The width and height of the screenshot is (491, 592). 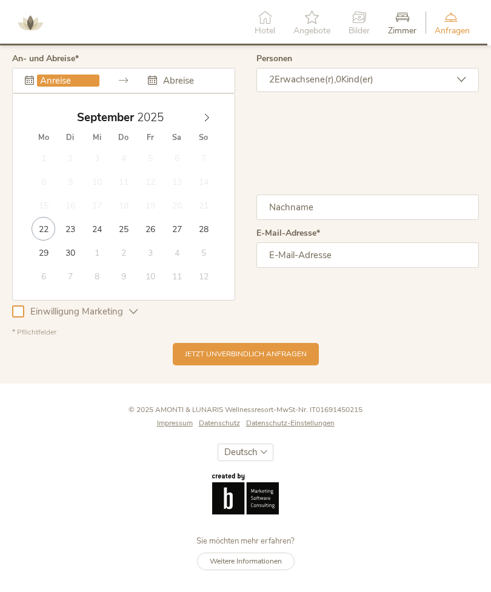 I want to click on span: September 28, 2025, so click(x=203, y=228).